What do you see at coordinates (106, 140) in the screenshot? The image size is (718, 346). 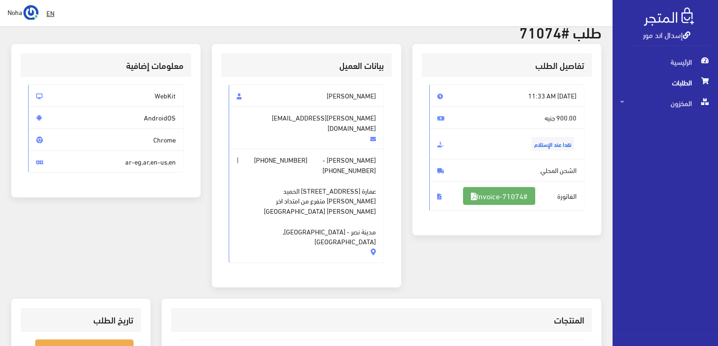 I see `span: Chrome` at bounding box center [106, 140].